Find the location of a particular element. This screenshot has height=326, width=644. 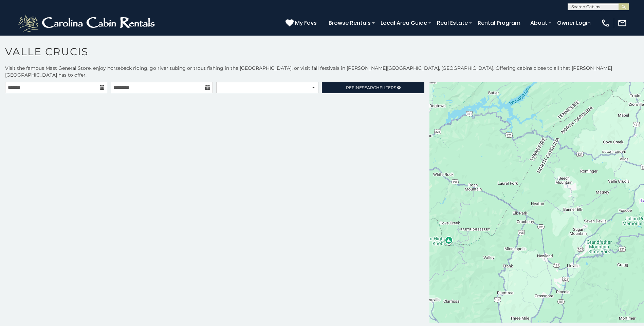

img: phone-regular-white.png is located at coordinates (606, 23).